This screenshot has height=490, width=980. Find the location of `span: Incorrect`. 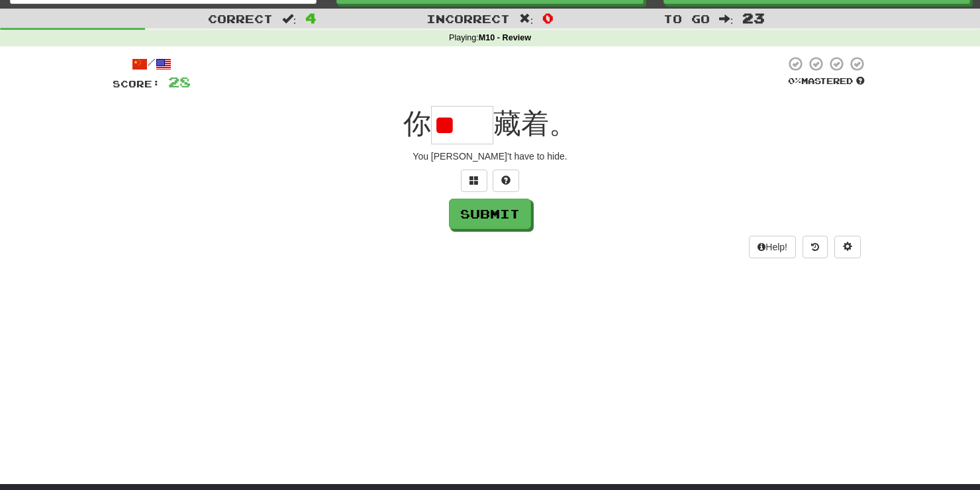

span: Incorrect is located at coordinates (468, 19).